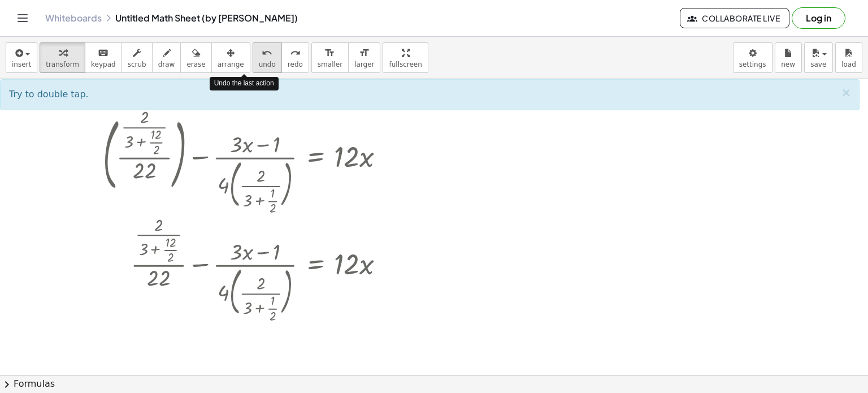  What do you see at coordinates (23, 18) in the screenshot?
I see `button: Toggle navigation` at bounding box center [23, 18].